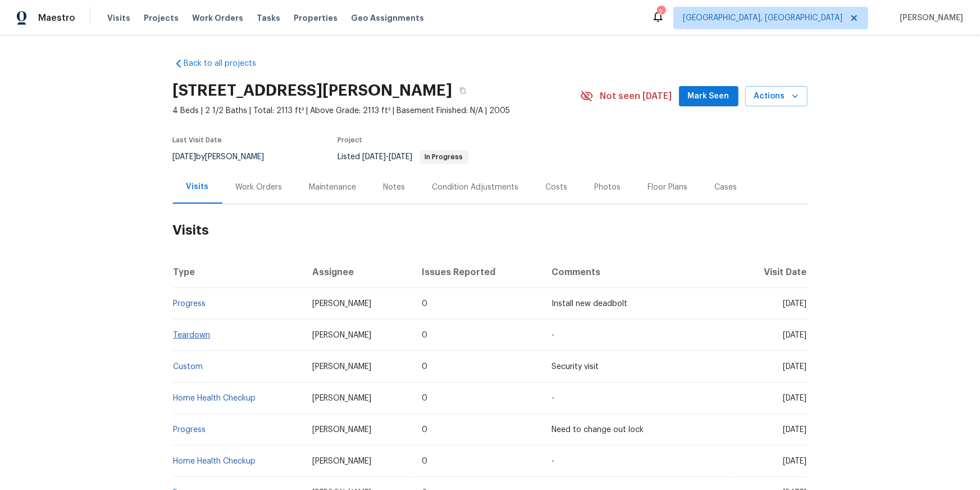 The image size is (980, 490). Describe the element at coordinates (394, 188) in the screenshot. I see `div: Notes` at that location.